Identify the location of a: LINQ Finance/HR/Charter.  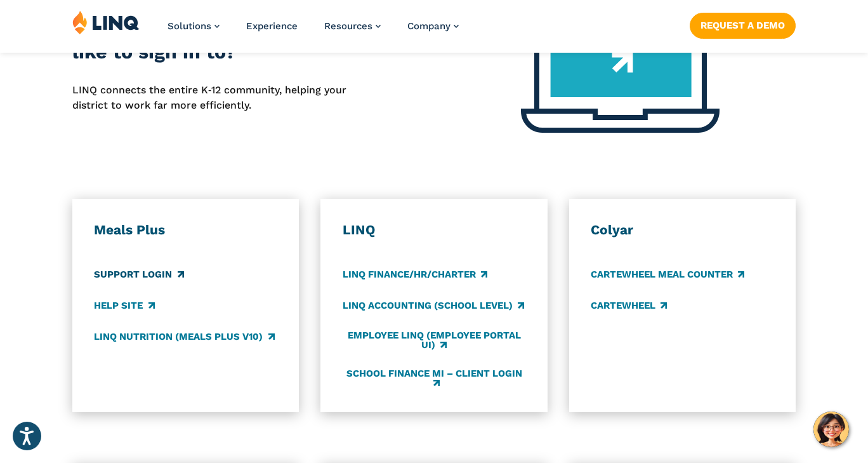
(415, 274).